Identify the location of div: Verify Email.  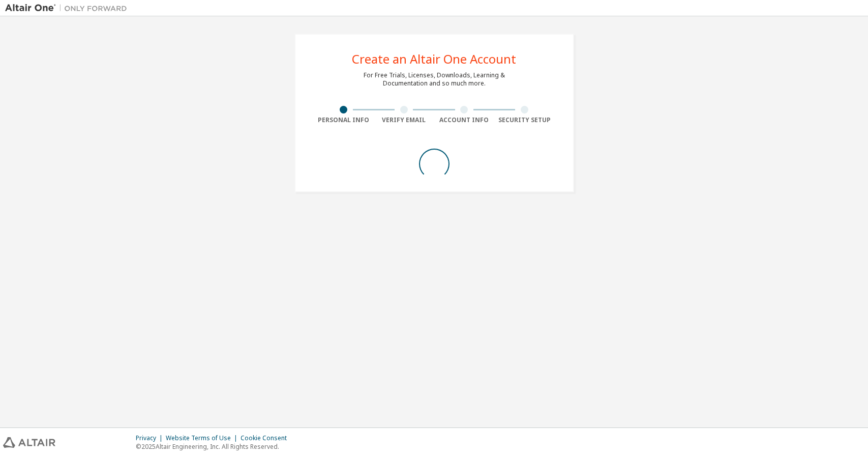
(403, 120).